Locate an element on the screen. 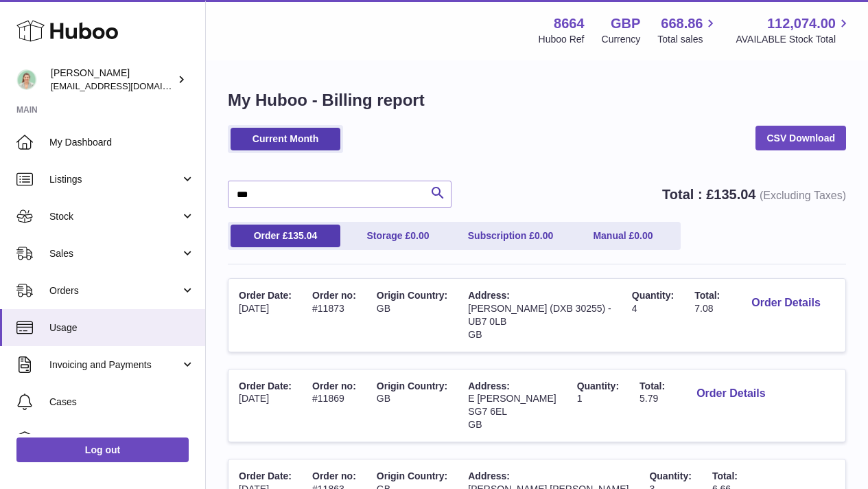  a: 112,074.00 AVAILABLE Stock Total is located at coordinates (793, 30).